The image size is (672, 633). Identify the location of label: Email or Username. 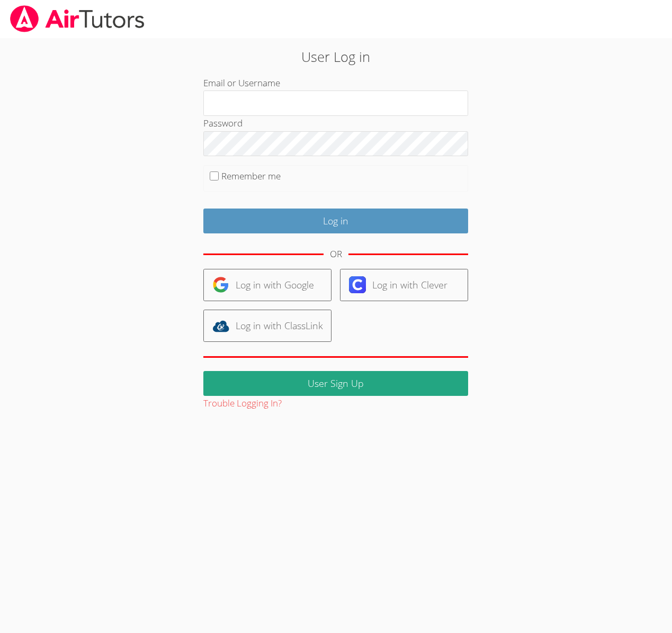
(241, 83).